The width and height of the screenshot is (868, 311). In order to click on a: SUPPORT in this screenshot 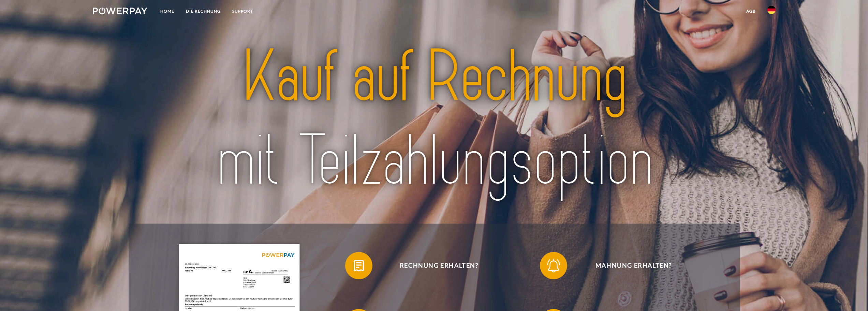, I will do `click(242, 11)`.